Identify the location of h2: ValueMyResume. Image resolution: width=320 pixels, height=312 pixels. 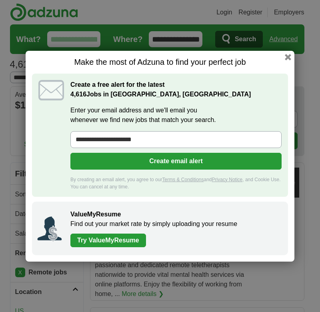
(175, 215).